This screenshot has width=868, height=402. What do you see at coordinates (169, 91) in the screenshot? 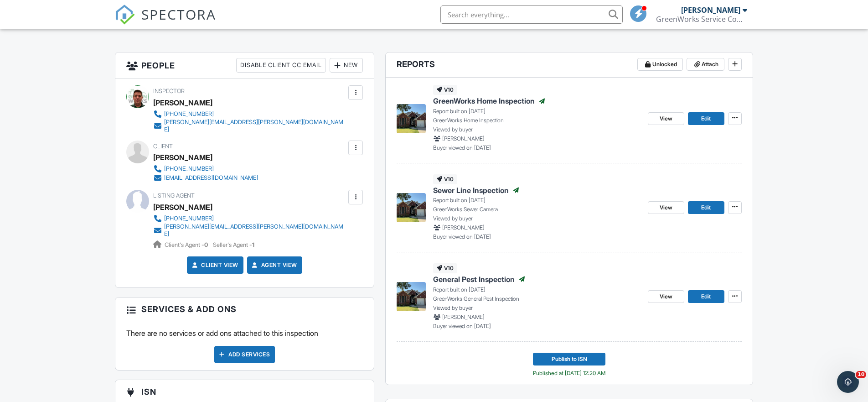
I see `span: Inspector` at bounding box center [169, 91].